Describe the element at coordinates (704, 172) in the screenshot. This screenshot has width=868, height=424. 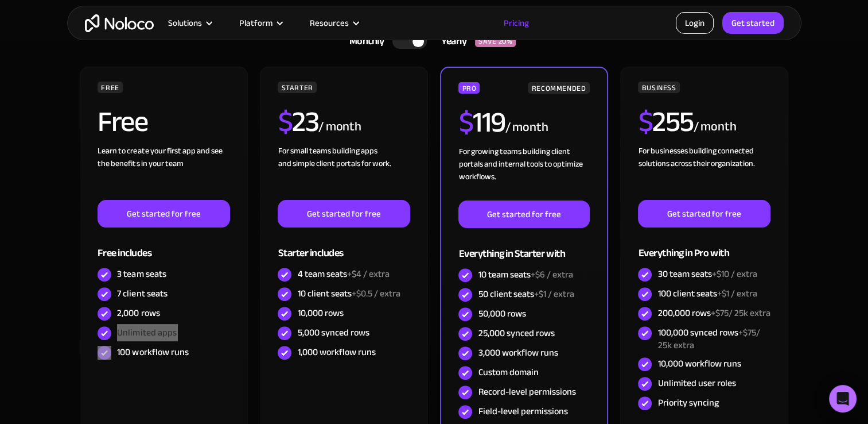
I see `div: For businesses building connected solutions across their organization. ‍` at that location.